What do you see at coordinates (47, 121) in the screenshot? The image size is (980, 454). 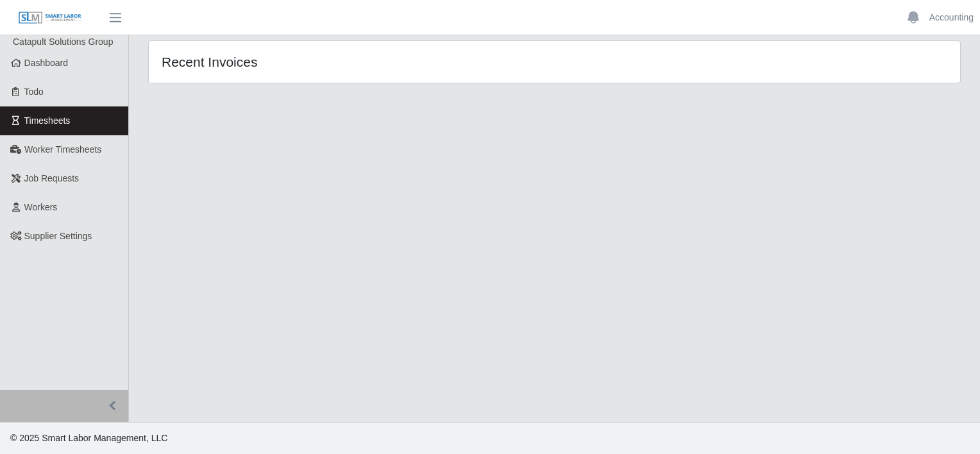 I see `span: Timesheets` at bounding box center [47, 121].